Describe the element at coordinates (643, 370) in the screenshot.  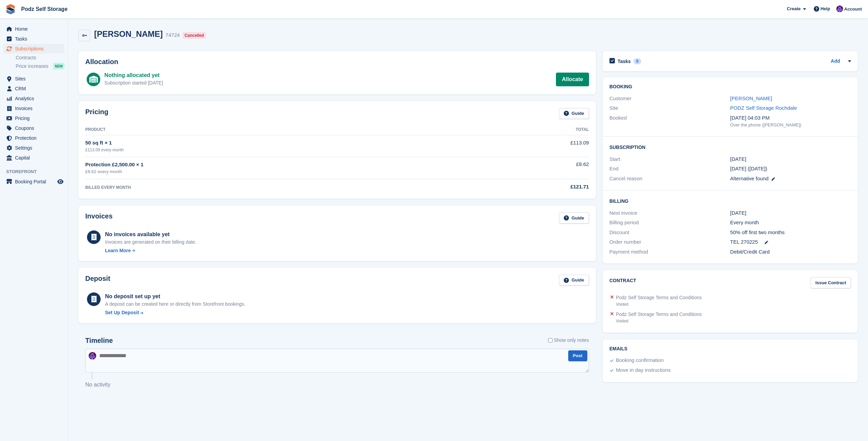
I see `div: Move in day instructions` at that location.